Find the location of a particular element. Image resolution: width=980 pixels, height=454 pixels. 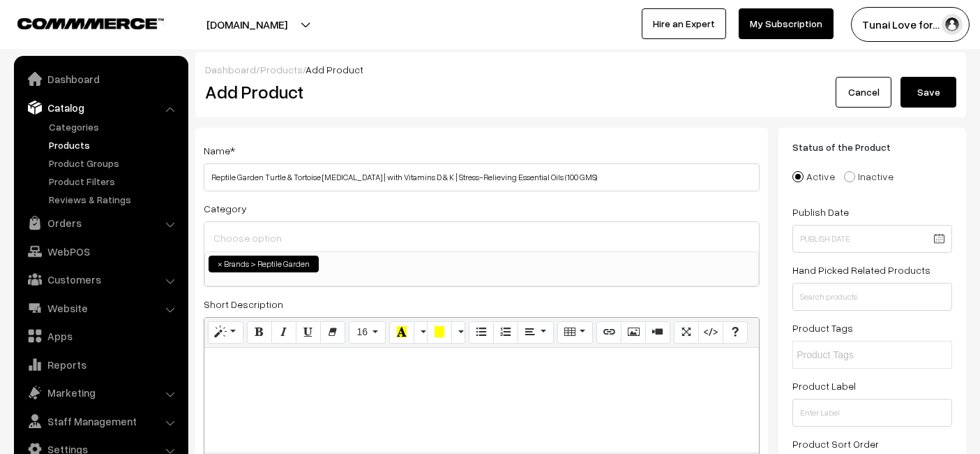

a: Hire an Expert is located at coordinates (684, 24).